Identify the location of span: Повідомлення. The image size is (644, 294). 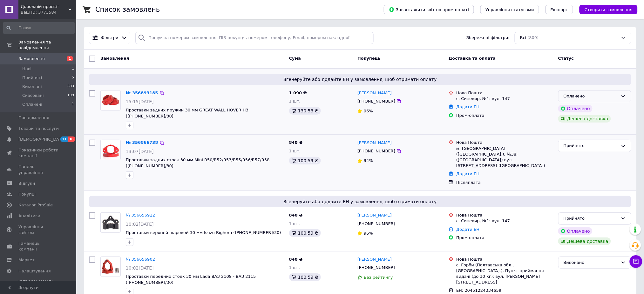
(34, 118).